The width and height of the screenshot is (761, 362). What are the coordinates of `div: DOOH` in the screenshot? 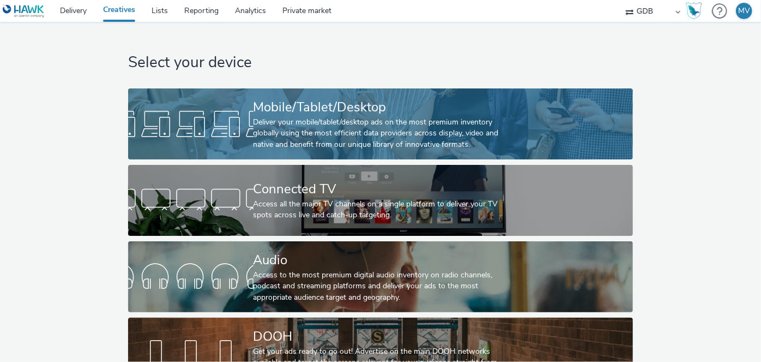 It's located at (378, 336).